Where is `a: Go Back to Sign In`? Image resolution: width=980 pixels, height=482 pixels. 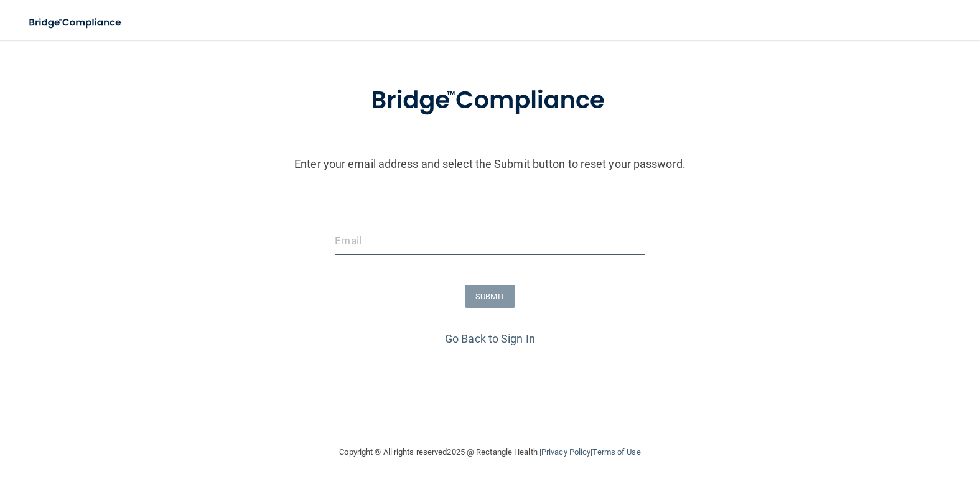
a: Go Back to Sign In is located at coordinates (490, 339).